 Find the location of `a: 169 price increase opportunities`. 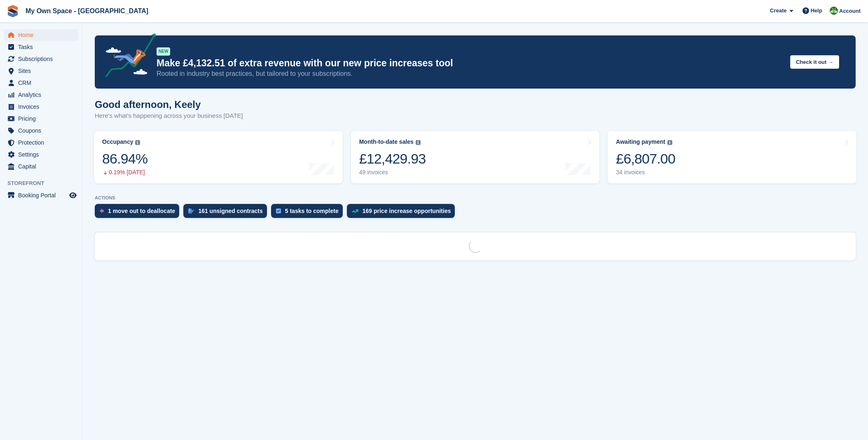

a: 169 price increase opportunities is located at coordinates (402, 213).